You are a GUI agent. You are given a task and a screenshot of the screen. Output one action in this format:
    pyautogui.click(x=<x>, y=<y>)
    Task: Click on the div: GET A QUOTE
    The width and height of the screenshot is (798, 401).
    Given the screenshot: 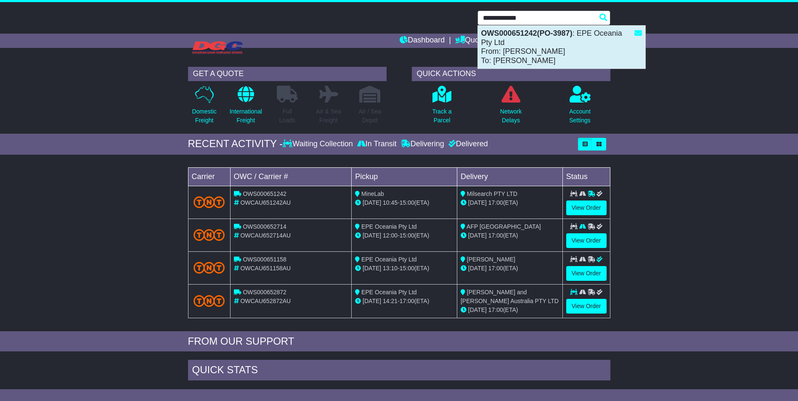 What is the action you would take?
    pyautogui.click(x=287, y=74)
    